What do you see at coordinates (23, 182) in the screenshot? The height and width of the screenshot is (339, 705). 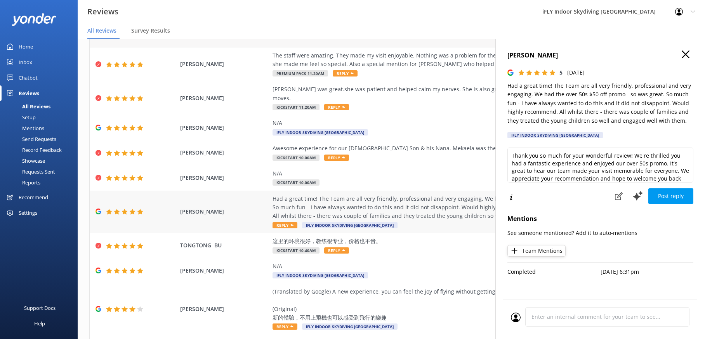 I see `div: Reports` at bounding box center [23, 182].